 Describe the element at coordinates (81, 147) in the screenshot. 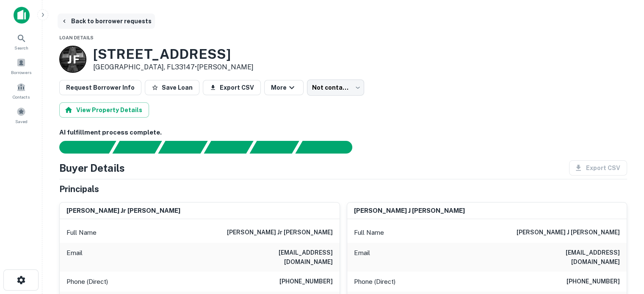

I see `div: Sending borrower request to AI...` at that location.